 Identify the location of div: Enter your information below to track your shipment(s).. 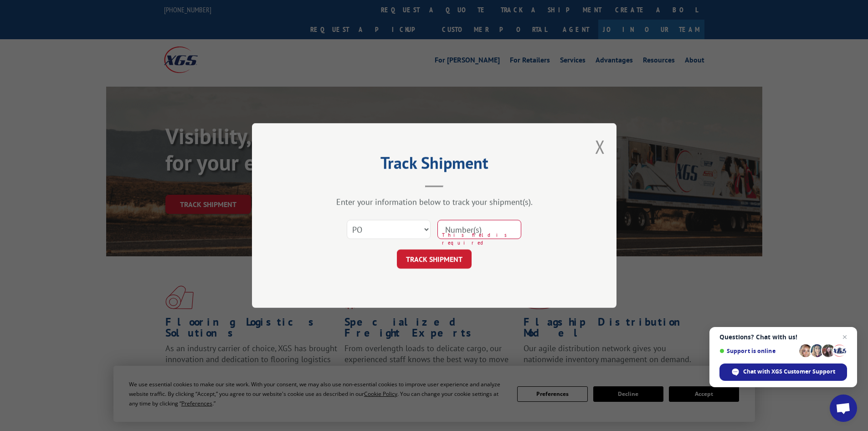
(434, 201).